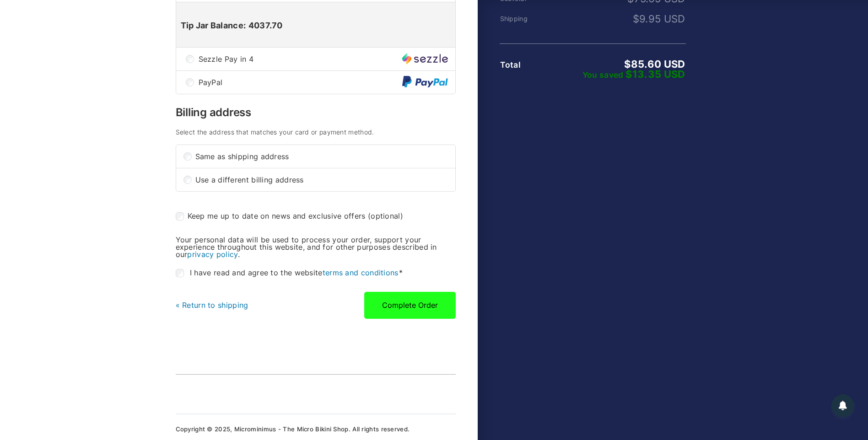  Describe the element at coordinates (180, 273) in the screenshot. I see `input: I have read and agree to the websiteterms and conditions` at that location.